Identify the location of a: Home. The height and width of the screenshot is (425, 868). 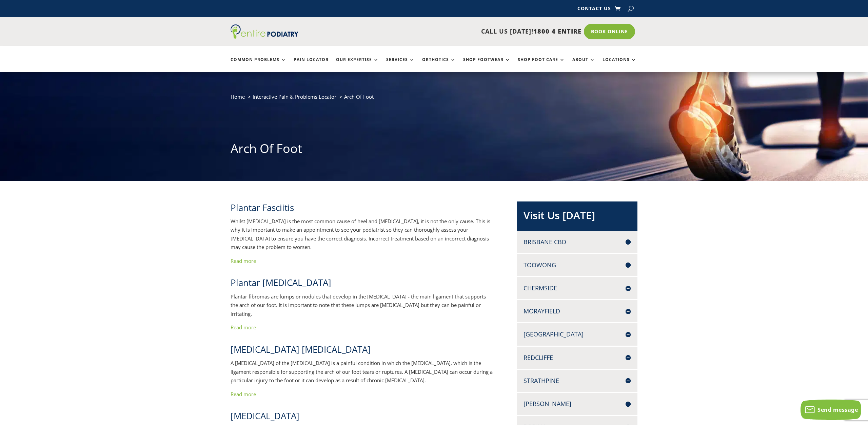
(238, 97).